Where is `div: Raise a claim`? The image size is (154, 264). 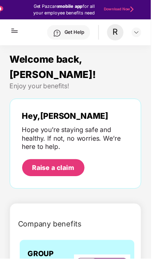
div: Raise a claim is located at coordinates (54, 171).